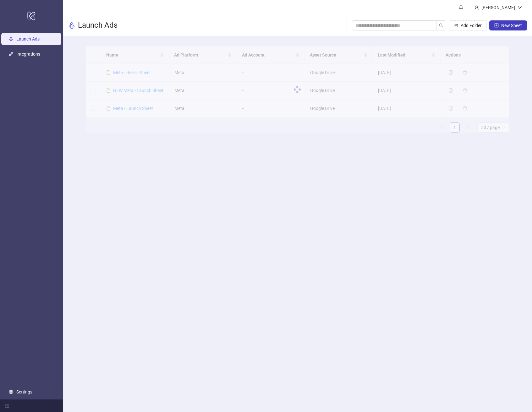  Describe the element at coordinates (519, 7) in the screenshot. I see `span: down` at that location.